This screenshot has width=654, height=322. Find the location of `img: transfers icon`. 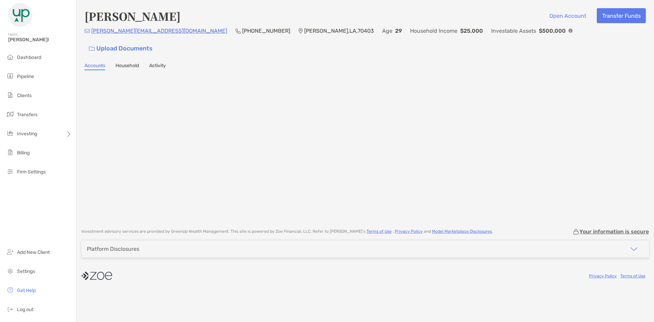

img: transfers icon is located at coordinates (10, 114).